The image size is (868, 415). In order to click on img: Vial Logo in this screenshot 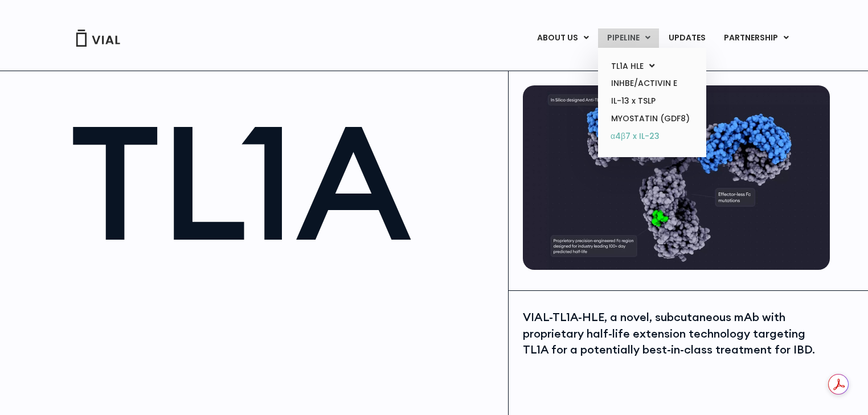, I will do `click(98, 38)`.